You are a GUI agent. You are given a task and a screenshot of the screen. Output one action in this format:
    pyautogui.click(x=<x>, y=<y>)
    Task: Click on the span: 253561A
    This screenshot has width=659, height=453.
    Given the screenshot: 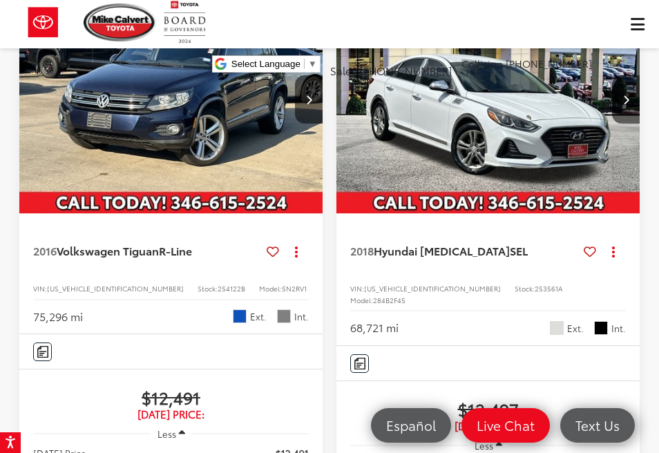 What is the action you would take?
    pyautogui.click(x=549, y=288)
    